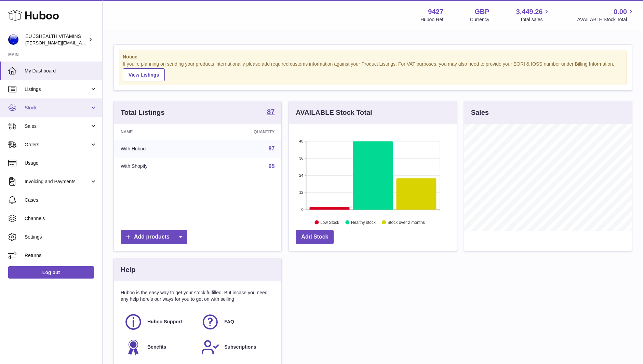  What do you see at coordinates (51, 273) in the screenshot?
I see `a: Log out` at bounding box center [51, 273].